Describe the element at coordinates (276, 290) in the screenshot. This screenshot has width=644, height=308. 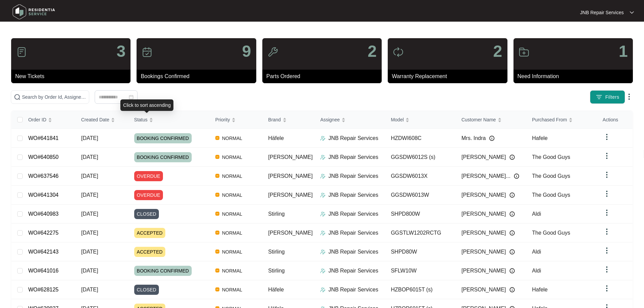
I see `span: Häfele` at that location.